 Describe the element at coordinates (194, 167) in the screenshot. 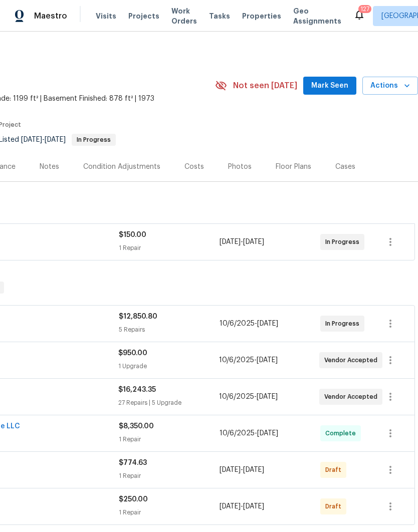

I see `div: Costs` at that location.